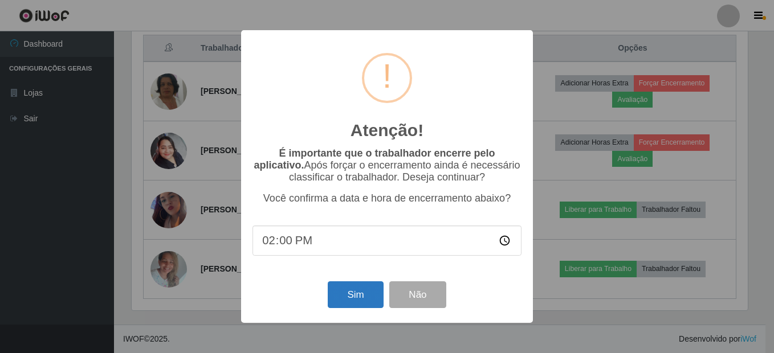 The height and width of the screenshot is (353, 774). What do you see at coordinates (374, 159) in the screenshot?
I see `b: É importante que o trabalhador encerre pelo aplicativo.` at bounding box center [374, 159].